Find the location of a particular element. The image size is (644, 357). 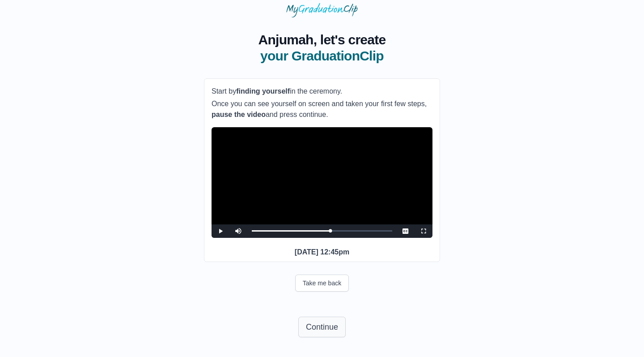

button: Take me back is located at coordinates (322, 283).